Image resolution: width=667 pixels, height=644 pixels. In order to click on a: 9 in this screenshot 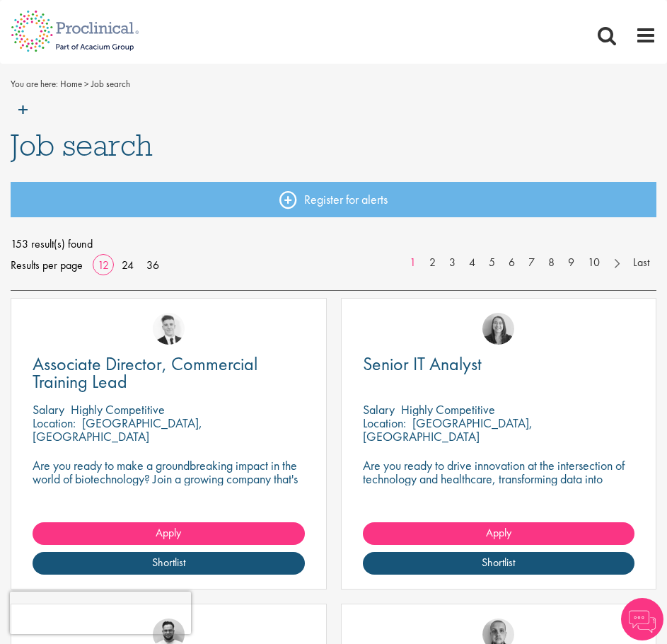, I will do `click(571, 263)`.